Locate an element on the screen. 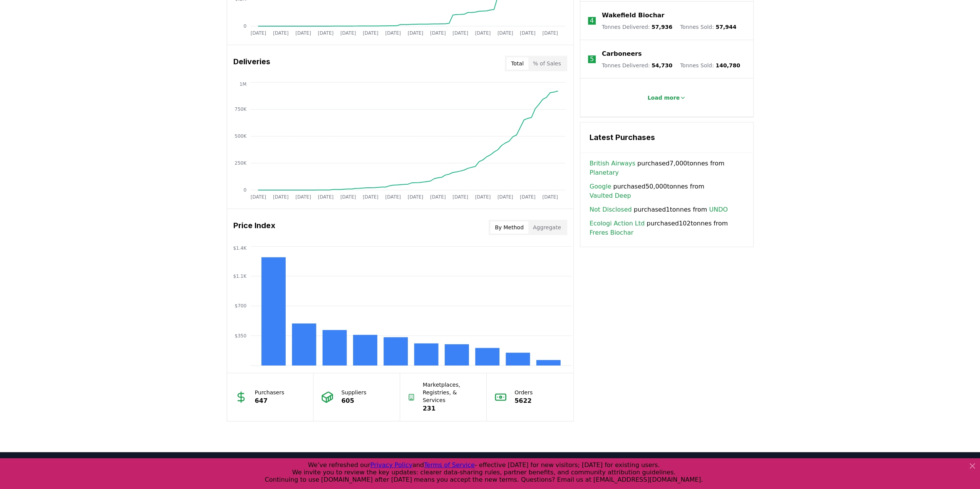  tspan: 1M is located at coordinates (243, 84).